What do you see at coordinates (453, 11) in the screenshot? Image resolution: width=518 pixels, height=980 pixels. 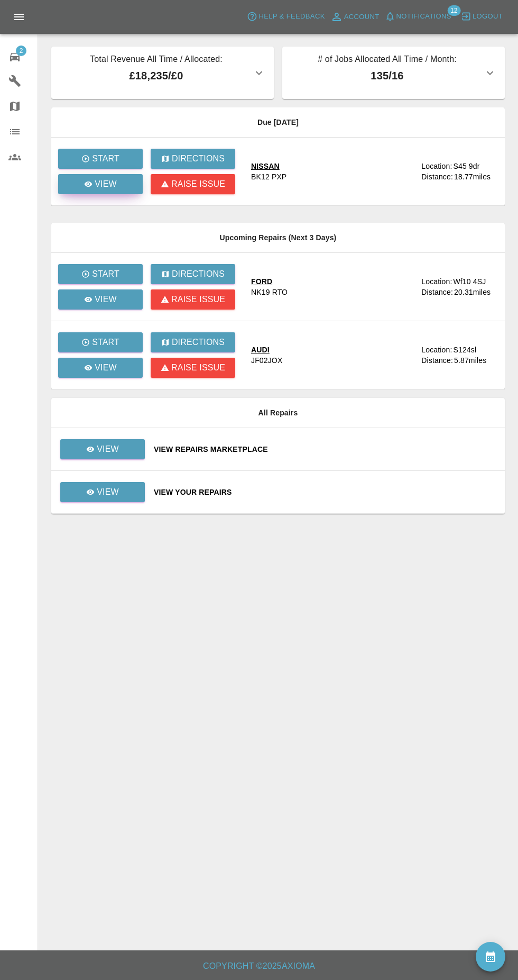 I see `span: 12` at bounding box center [453, 11].